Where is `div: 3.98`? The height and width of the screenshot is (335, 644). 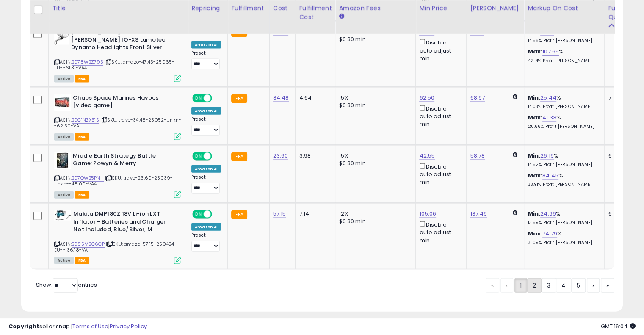
div: 3.98 is located at coordinates (314, 156).